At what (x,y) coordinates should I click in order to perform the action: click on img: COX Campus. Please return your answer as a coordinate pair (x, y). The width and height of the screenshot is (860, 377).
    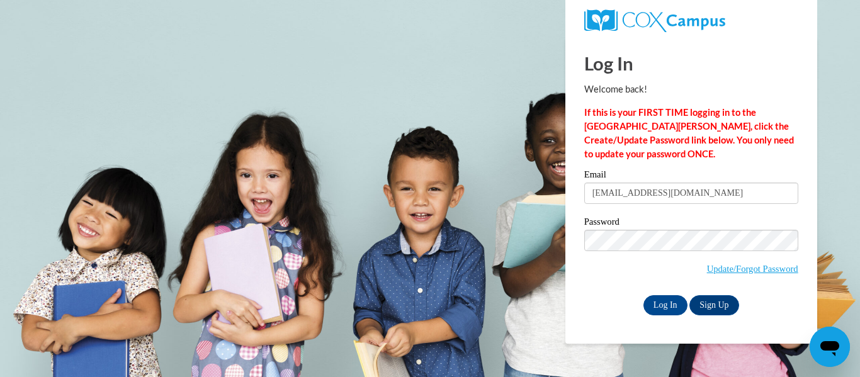
    Looking at the image, I should click on (654, 21).